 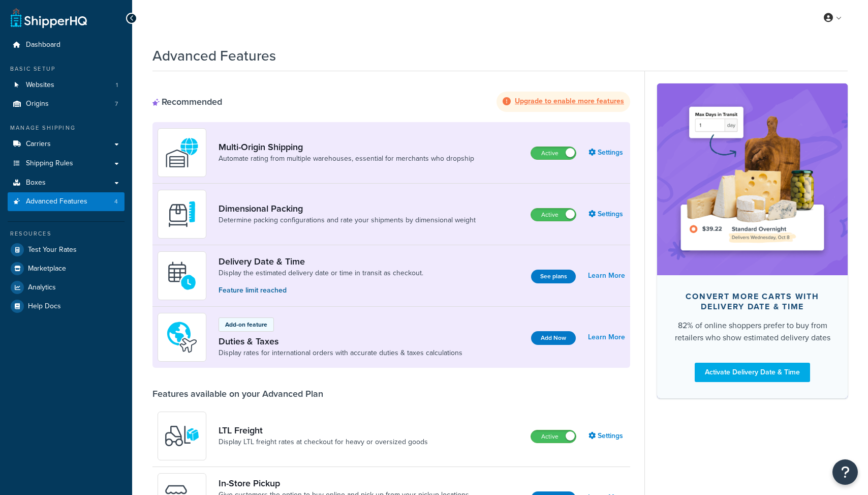 I want to click on a: Carriers, so click(x=66, y=144).